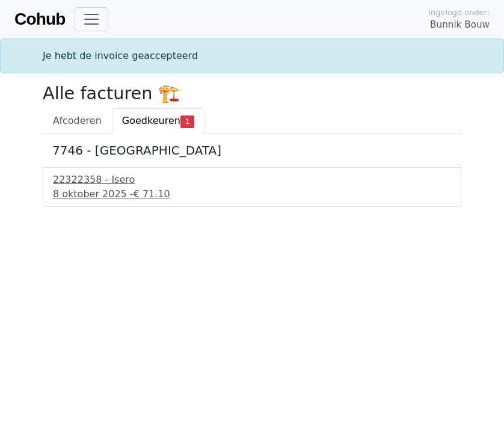  I want to click on a: 22322358 - Isero8 oktober 2025 -€ 71.10, so click(252, 187).